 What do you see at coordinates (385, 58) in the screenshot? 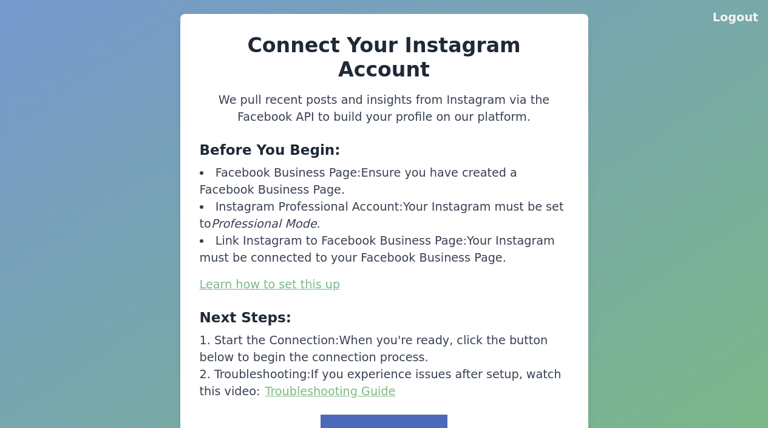
I see `h2: Connect Your Instagram Account` at bounding box center [385, 58].